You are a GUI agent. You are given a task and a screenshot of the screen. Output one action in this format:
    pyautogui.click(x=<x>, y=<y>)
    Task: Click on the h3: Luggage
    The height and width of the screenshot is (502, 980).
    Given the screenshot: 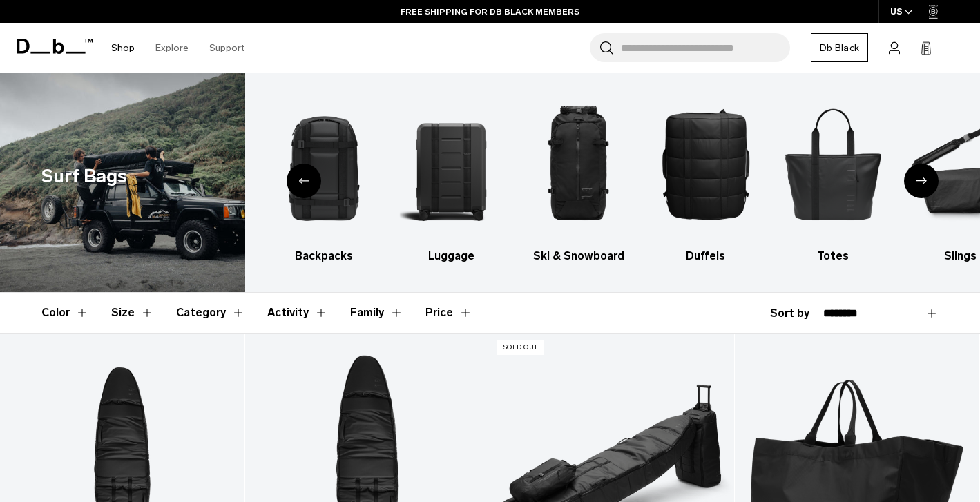 What is the action you would take?
    pyautogui.click(x=451, y=256)
    